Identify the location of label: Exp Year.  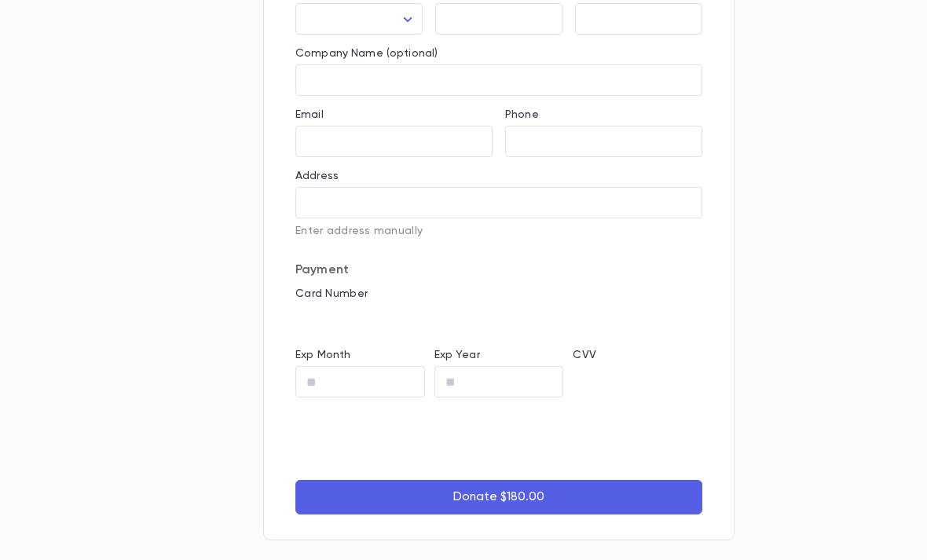
(458, 356).